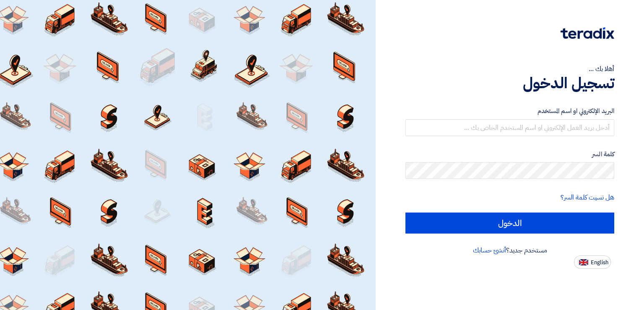 This screenshot has width=644, height=310. I want to click on span: English, so click(600, 262).